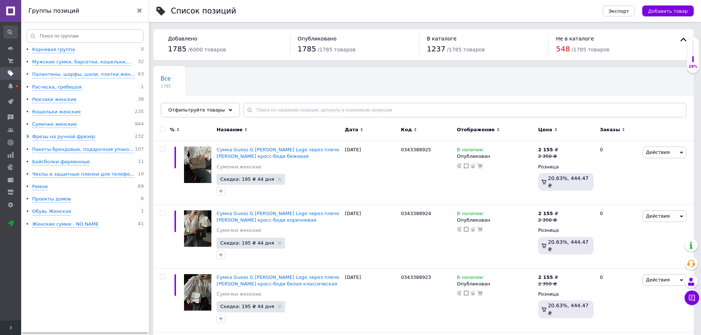 Image resolution: width=701 pixels, height=335 pixels. I want to click on button: Экспорт, so click(619, 11).